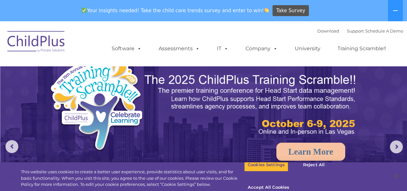  What do you see at coordinates (396, 176) in the screenshot?
I see `button: Close` at bounding box center [396, 176].